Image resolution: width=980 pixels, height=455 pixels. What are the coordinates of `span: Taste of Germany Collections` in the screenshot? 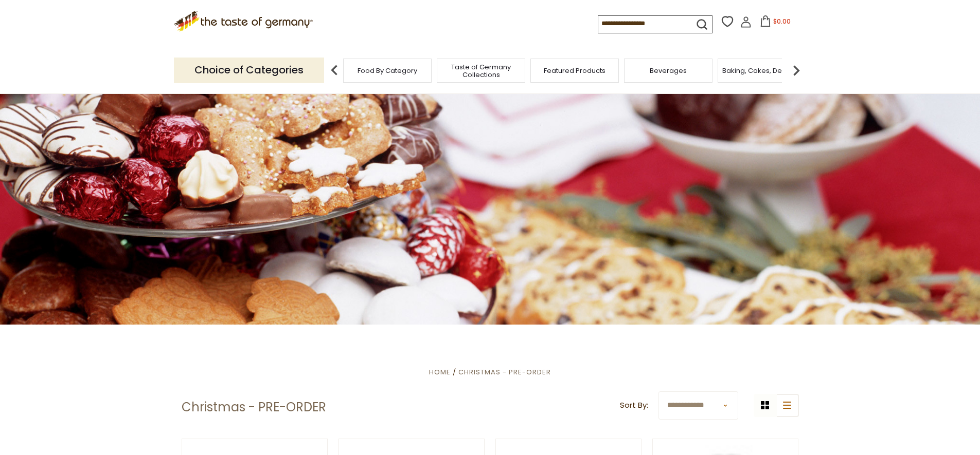 It's located at (481, 71).